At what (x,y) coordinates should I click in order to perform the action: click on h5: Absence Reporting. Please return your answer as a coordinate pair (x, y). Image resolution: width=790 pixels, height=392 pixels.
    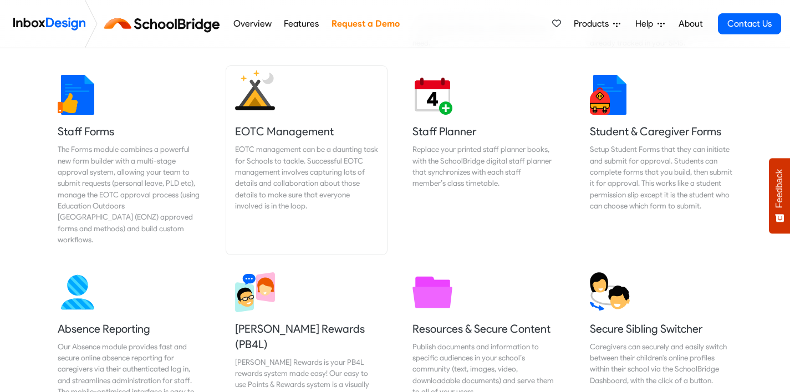
    Looking at the image, I should click on (129, 329).